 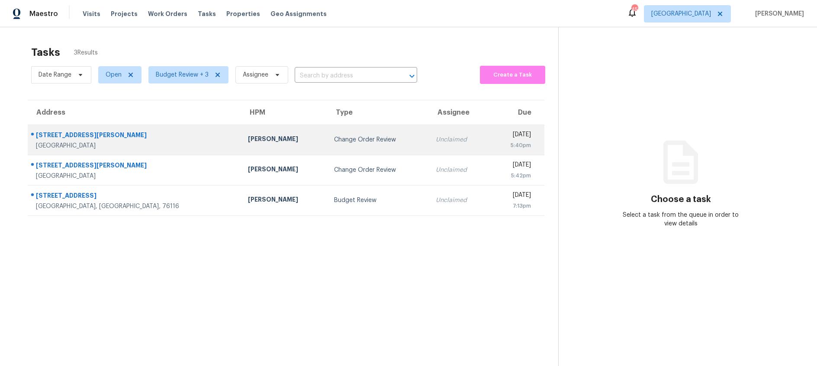 I want to click on span: Geo Assignments, so click(x=299, y=14).